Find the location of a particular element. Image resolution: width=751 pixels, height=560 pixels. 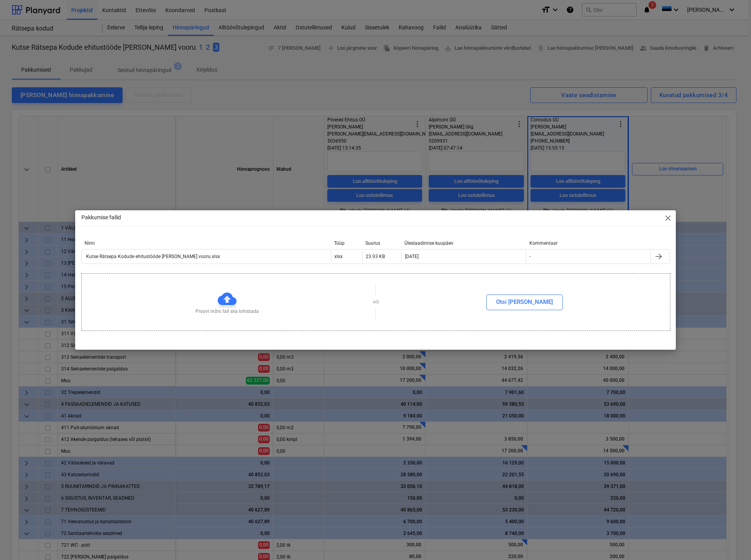

div: Suurus is located at coordinates (382, 243).